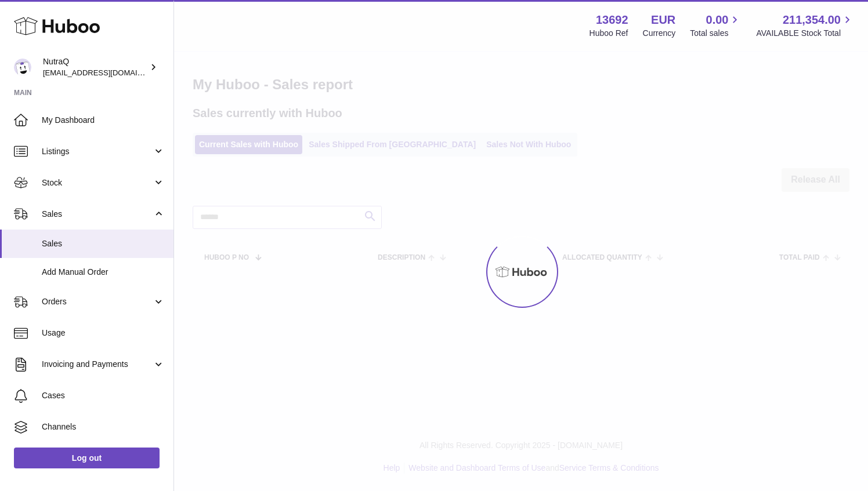 This screenshot has height=491, width=868. I want to click on span: Orders, so click(97, 301).